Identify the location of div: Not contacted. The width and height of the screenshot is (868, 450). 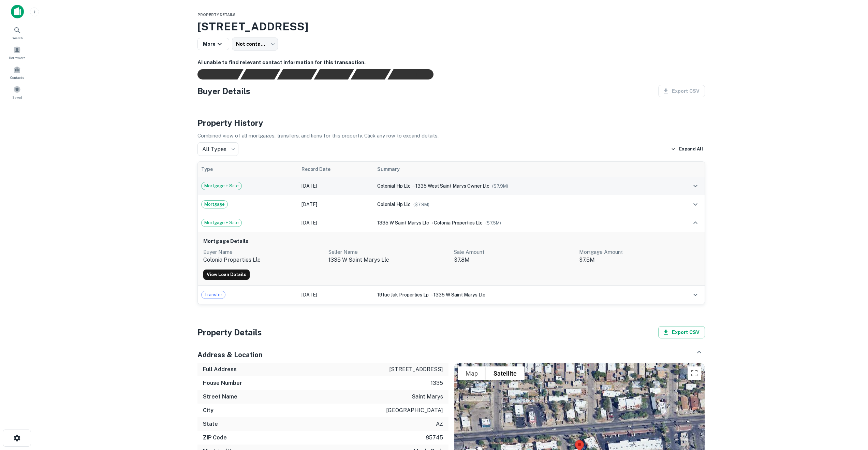
(255, 44).